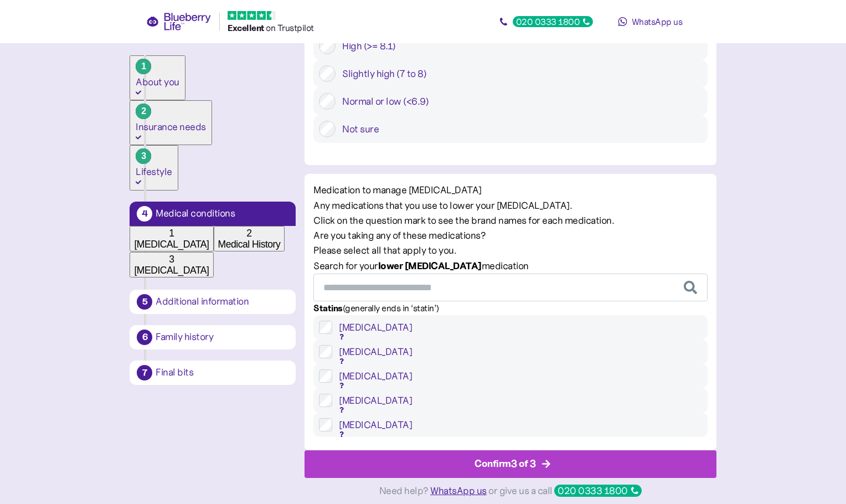  What do you see at coordinates (518, 46) in the screenshot?
I see `label: High (>= 8.1)` at bounding box center [518, 46].